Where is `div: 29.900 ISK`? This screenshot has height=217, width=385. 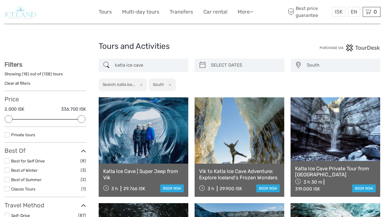
div: 29.900 ISK is located at coordinates (231, 188).